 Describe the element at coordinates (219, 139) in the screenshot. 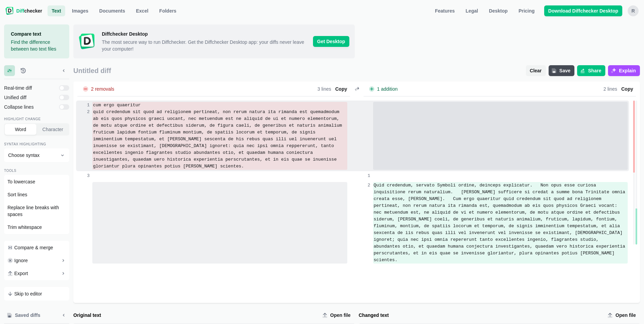

I see `span: quid credendum sit quod ad religionem pertineat, non rerum natura ita rimanda est quemadmodum ab ...` at that location.